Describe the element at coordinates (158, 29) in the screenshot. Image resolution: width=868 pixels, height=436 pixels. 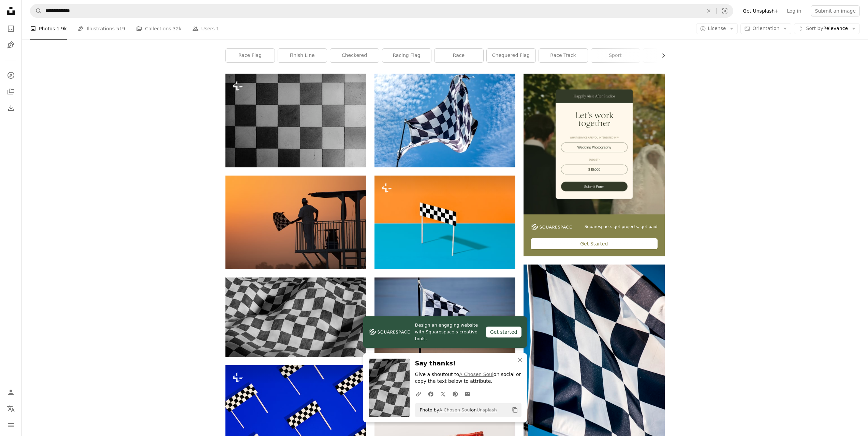
I see `a: Collections 32k` at that location.